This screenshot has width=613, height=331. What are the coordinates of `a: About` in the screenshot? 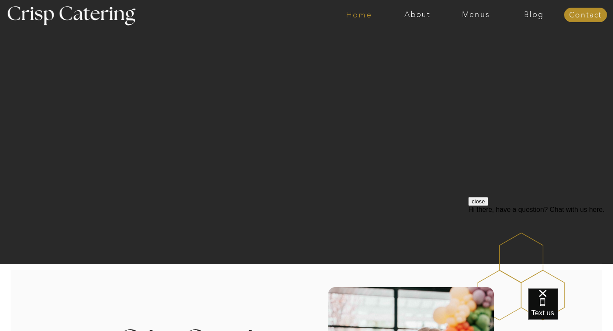 It's located at (417, 15).